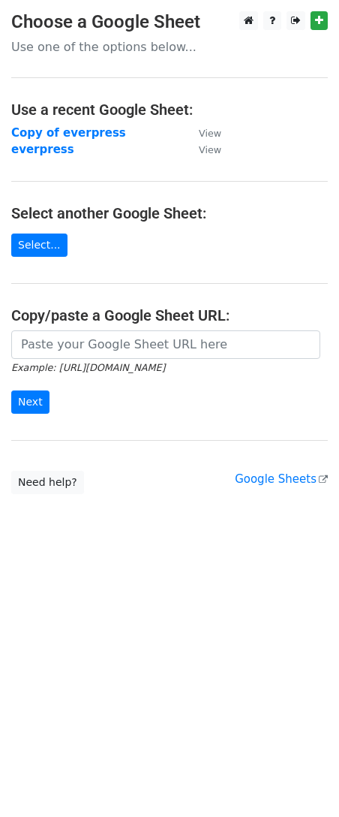 Image resolution: width=339 pixels, height=817 pixels. What do you see at coordinates (170, 110) in the screenshot?
I see `h4: Use a recent Google Sheet:` at bounding box center [170, 110].